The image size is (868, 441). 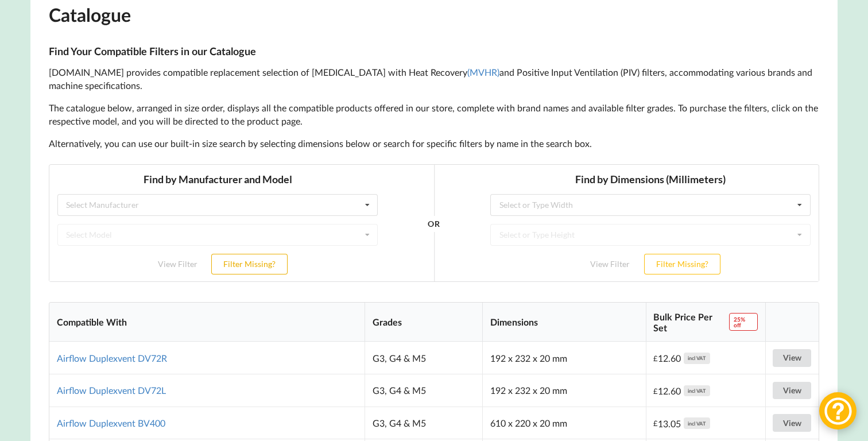 What do you see at coordinates (743, 322) in the screenshot?
I see `span: 25% off` at bounding box center [743, 322].